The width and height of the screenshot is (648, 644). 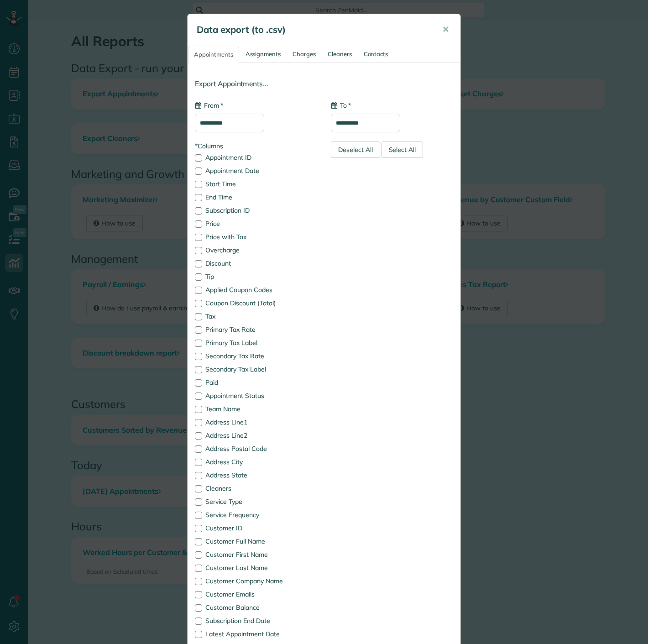 What do you see at coordinates (256, 489) in the screenshot?
I see `label: Cleaners` at bounding box center [256, 489].